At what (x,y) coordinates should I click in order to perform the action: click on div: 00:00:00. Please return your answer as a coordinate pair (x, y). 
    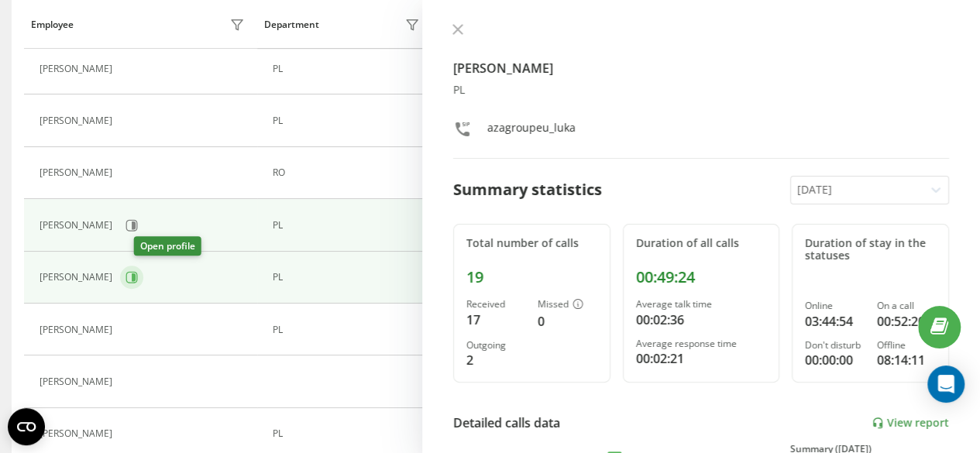
    Looking at the image, I should click on (834, 360).